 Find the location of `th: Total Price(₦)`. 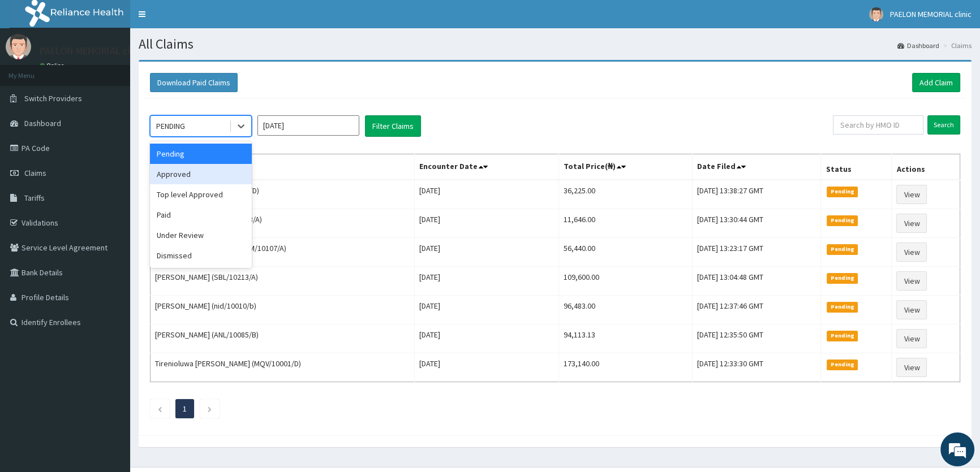

th: Total Price(₦) is located at coordinates (625, 167).